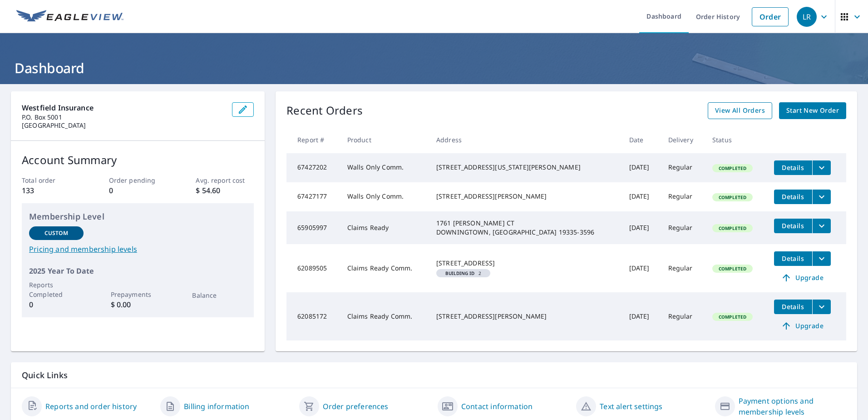 This screenshot has height=420, width=868. Describe the element at coordinates (313, 316) in the screenshot. I see `td: 62085172` at that location.